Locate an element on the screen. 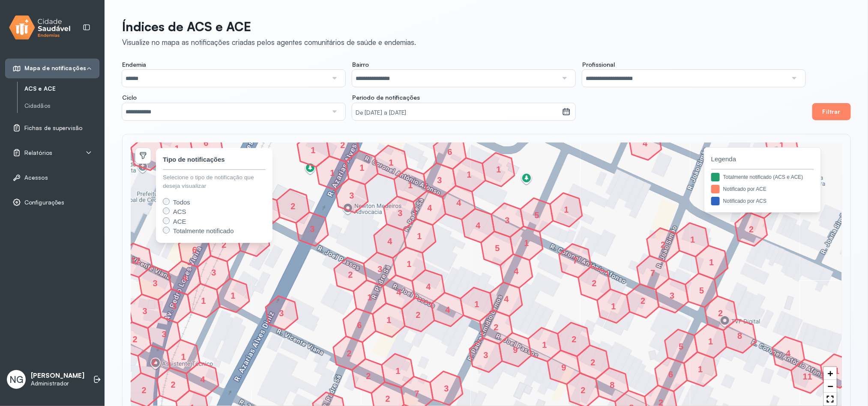 The image size is (868, 406). span: Profissional is located at coordinates (599, 65).